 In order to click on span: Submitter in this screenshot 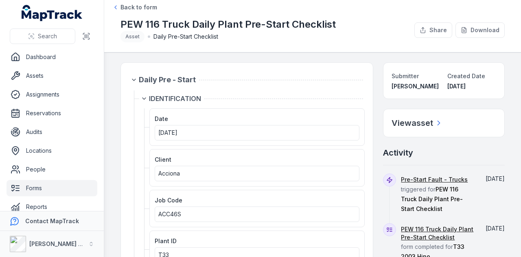, I will do `click(405, 76)`.